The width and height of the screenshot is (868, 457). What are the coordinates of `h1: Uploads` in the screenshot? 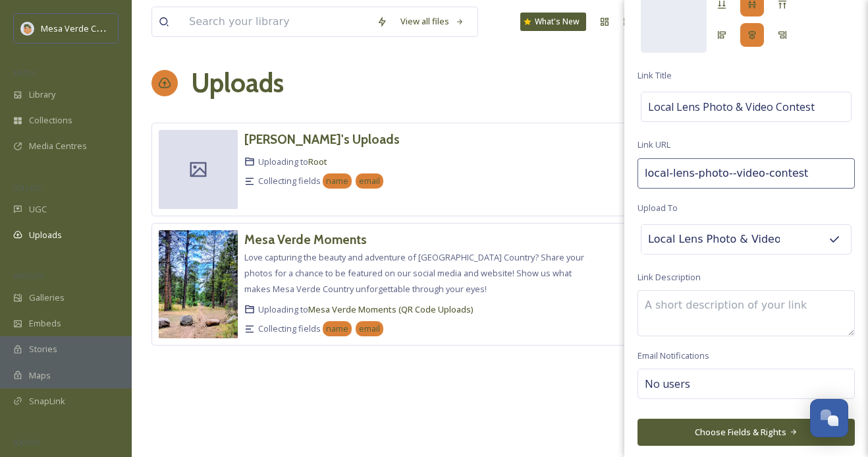 It's located at (237, 83).